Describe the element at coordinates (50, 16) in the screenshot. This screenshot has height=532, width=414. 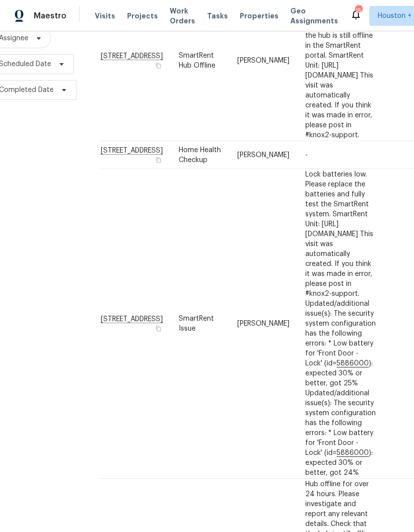
I see `span: Maestro` at that location.